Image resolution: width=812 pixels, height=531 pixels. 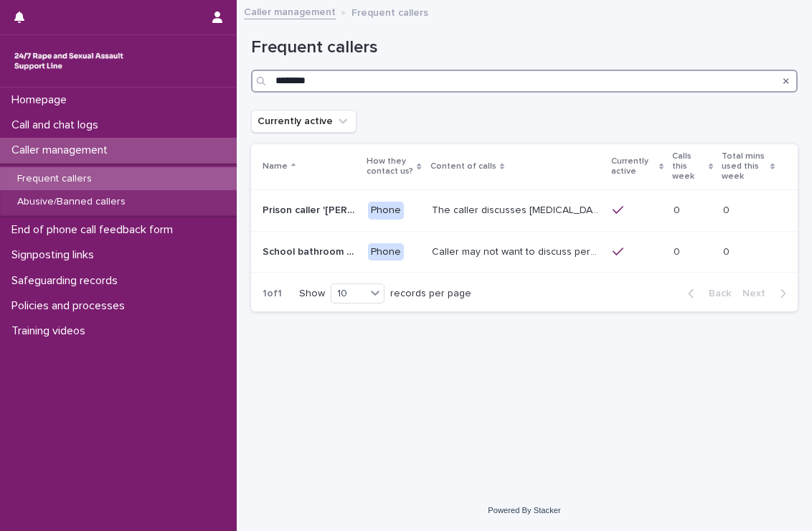 What do you see at coordinates (524, 81) in the screenshot?
I see `input: Search` at bounding box center [524, 81].